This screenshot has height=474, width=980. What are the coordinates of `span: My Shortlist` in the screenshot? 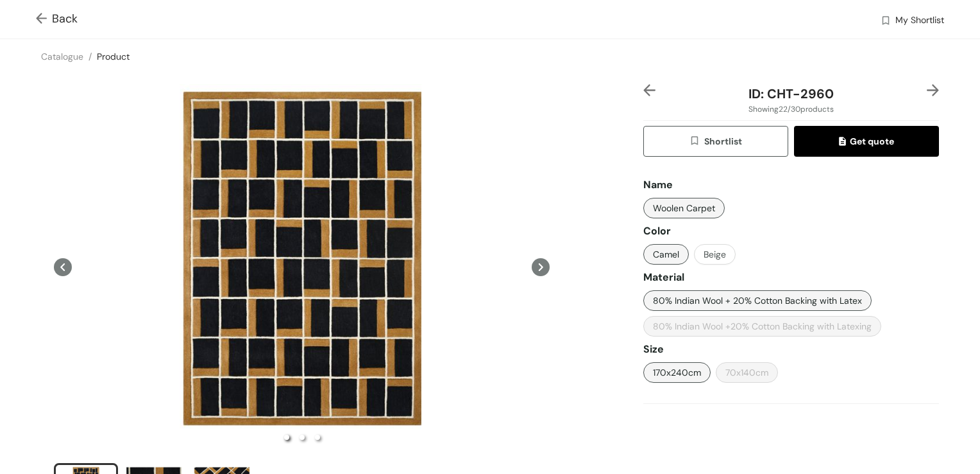 It's located at (919, 21).